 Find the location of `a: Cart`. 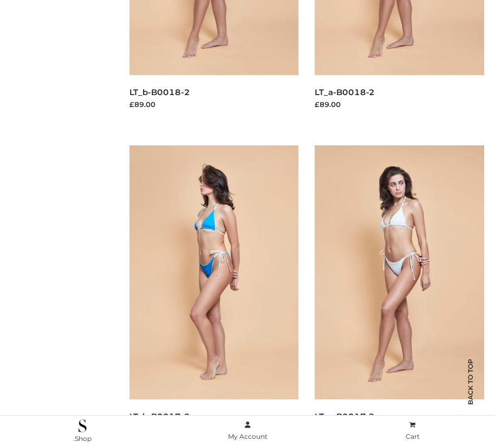

a: Cart is located at coordinates (412, 431).